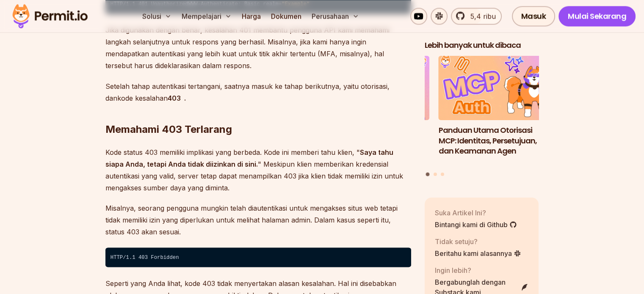 The width and height of the screenshot is (644, 294). I want to click on font: Mulai Sekarang, so click(597, 15).